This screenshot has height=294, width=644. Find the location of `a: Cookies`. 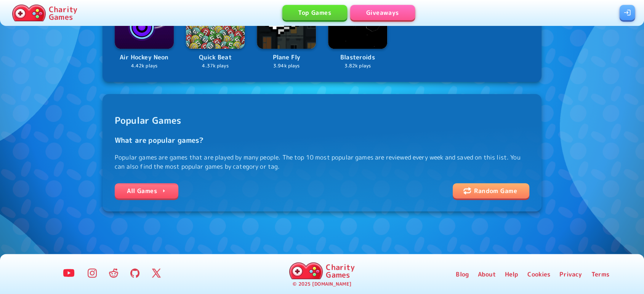

a: Cookies is located at coordinates (539, 274).